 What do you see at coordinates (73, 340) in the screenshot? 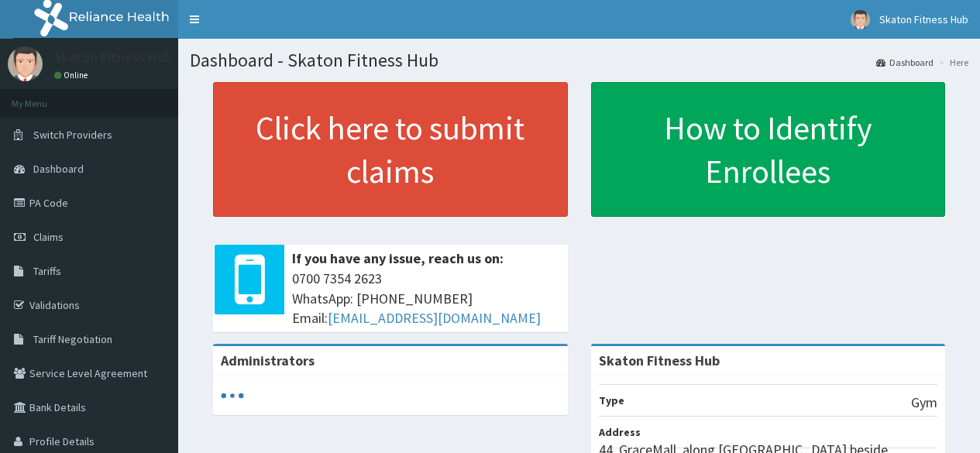
I see `span: Tariff Negotiation` at bounding box center [73, 340].